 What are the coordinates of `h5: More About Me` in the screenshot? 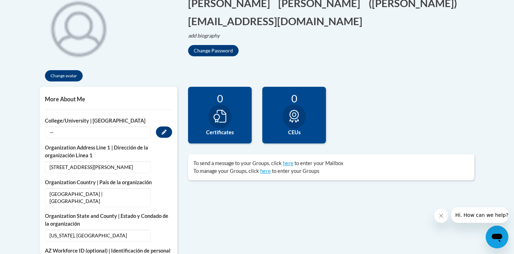 It's located at (109, 99).